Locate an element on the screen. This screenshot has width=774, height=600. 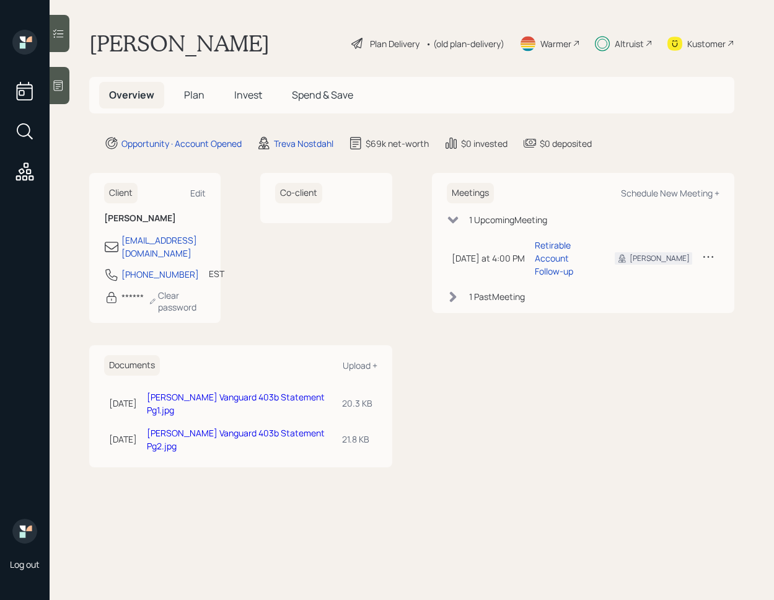
div: Altruist is located at coordinates (629, 43).